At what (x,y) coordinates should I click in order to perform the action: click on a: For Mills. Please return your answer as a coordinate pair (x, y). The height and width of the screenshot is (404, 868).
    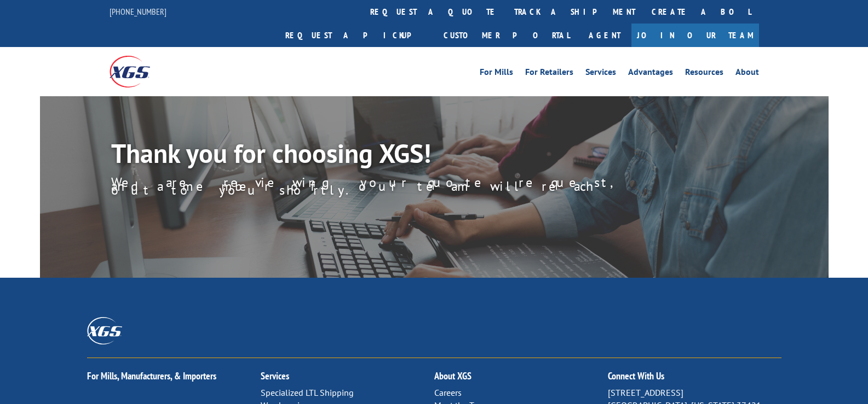
    Looking at the image, I should click on (497, 74).